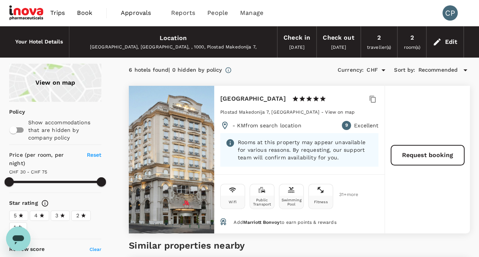 The height and width of the screenshot is (257, 479). What do you see at coordinates (39, 42) in the screenshot?
I see `h6: Your Hotel Details` at bounding box center [39, 42].